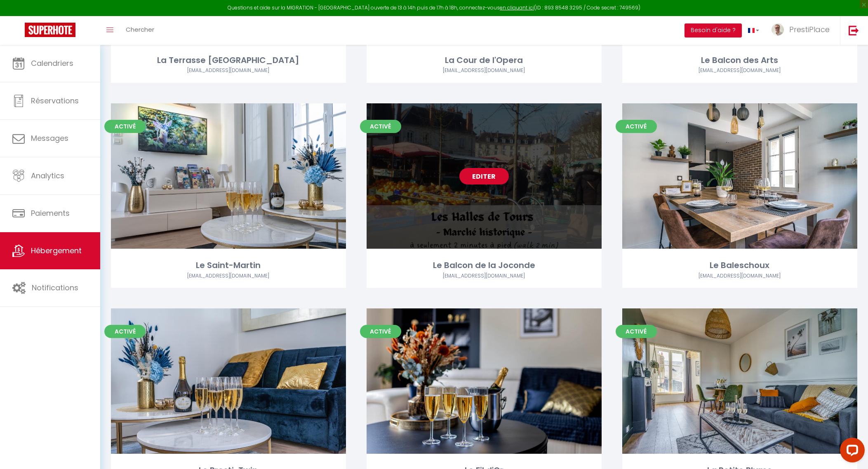 The image size is (868, 469). Describe the element at coordinates (740, 60) in the screenshot. I see `div: Le Balcon des Arts` at that location.